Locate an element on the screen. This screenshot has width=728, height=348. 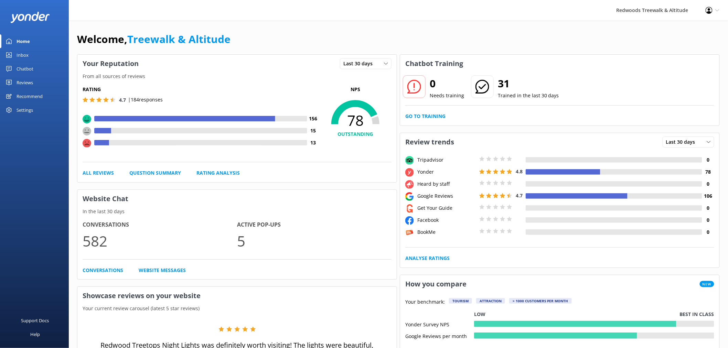
span: New is located at coordinates (707, 284).